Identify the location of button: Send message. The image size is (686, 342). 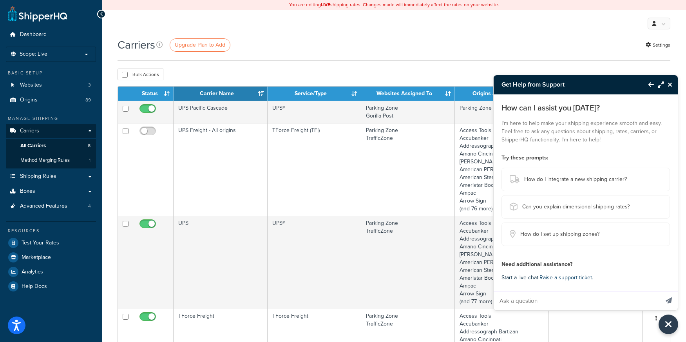
(669, 301).